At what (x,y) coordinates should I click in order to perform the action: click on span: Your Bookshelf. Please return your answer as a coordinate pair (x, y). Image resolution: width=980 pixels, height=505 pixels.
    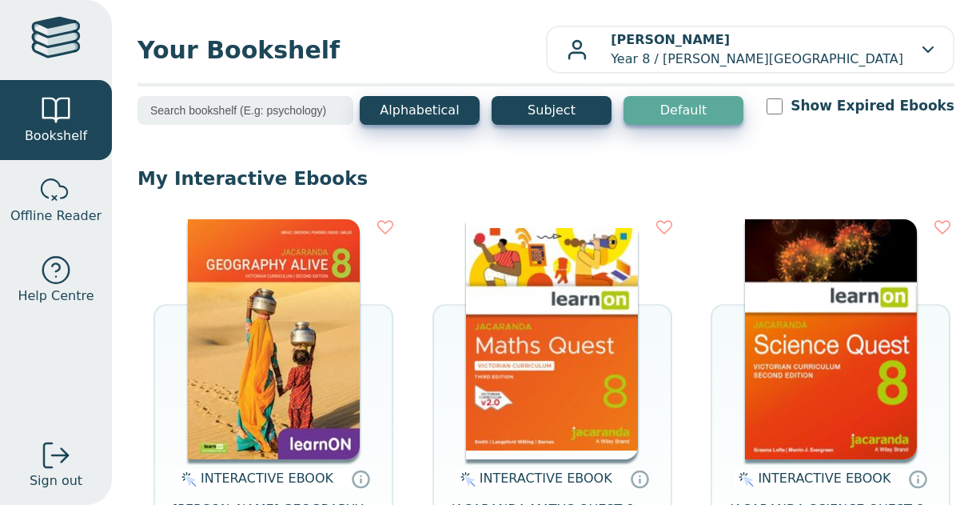
    Looking at the image, I should click on (341, 49).